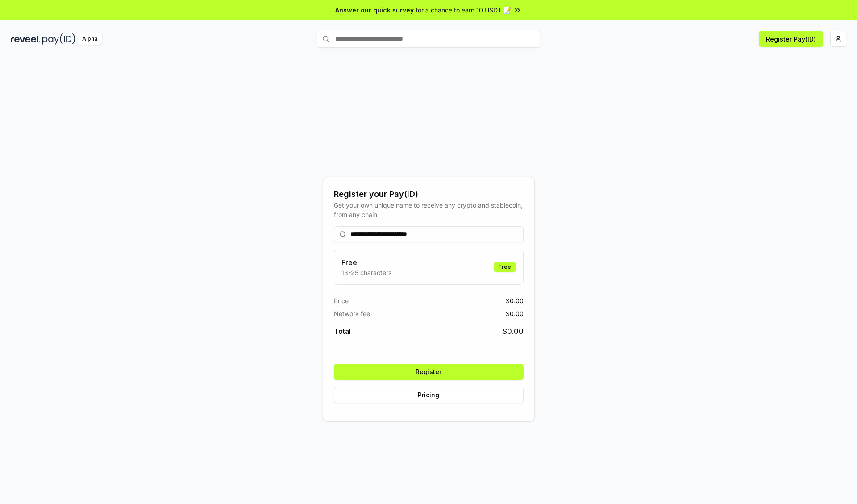 Image resolution: width=857 pixels, height=504 pixels. What do you see at coordinates (341, 301) in the screenshot?
I see `span: Price` at bounding box center [341, 301].